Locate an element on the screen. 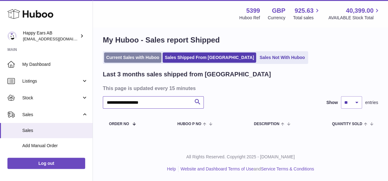 The height and width of the screenshot is (181, 388). span: My Dashboard is located at coordinates (55, 64).